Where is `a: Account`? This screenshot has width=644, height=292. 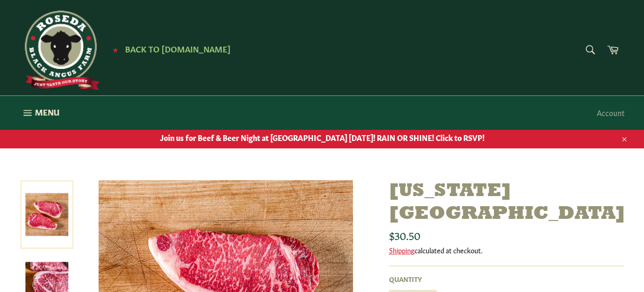 a: Account is located at coordinates (611, 113).